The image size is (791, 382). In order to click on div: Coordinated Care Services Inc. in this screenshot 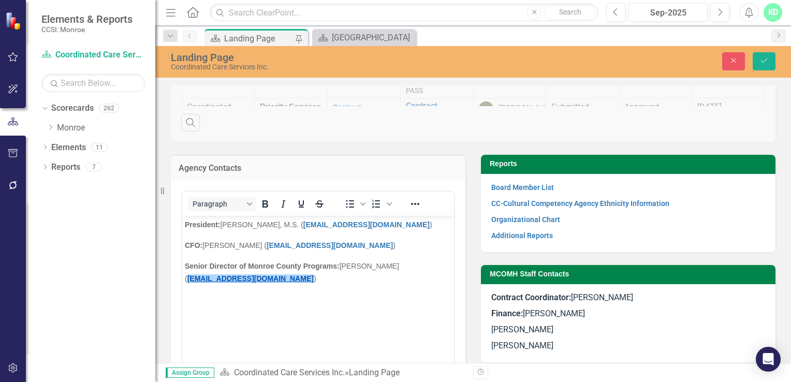, I will do `click(338, 67)`.